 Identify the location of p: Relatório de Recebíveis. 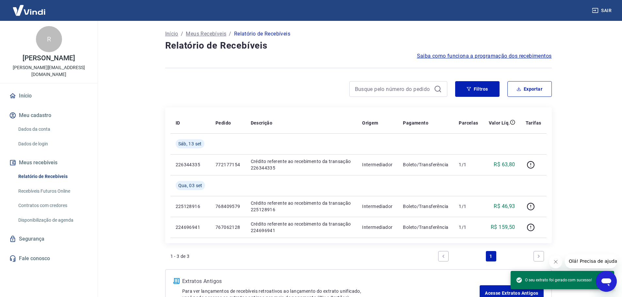
(262, 34).